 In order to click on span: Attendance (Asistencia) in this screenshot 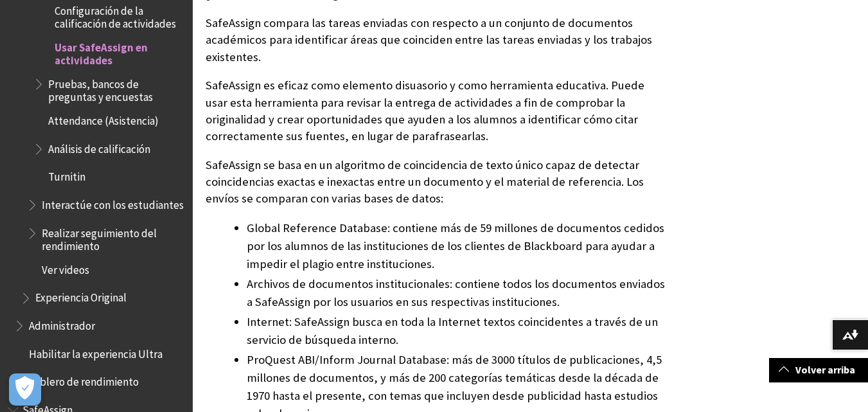, I will do `click(104, 119)`.